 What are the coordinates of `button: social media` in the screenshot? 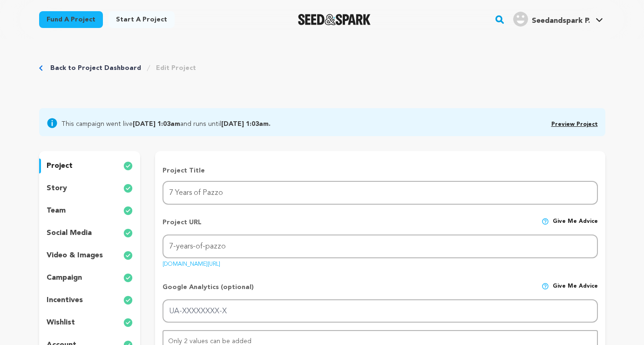 It's located at (90, 233).